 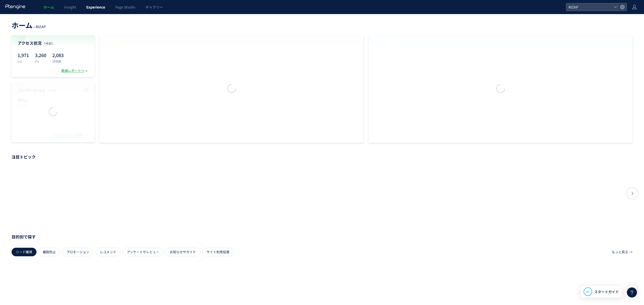 What do you see at coordinates (75, 71) in the screenshot?
I see `div: 数値レポートへ` at bounding box center [75, 71].